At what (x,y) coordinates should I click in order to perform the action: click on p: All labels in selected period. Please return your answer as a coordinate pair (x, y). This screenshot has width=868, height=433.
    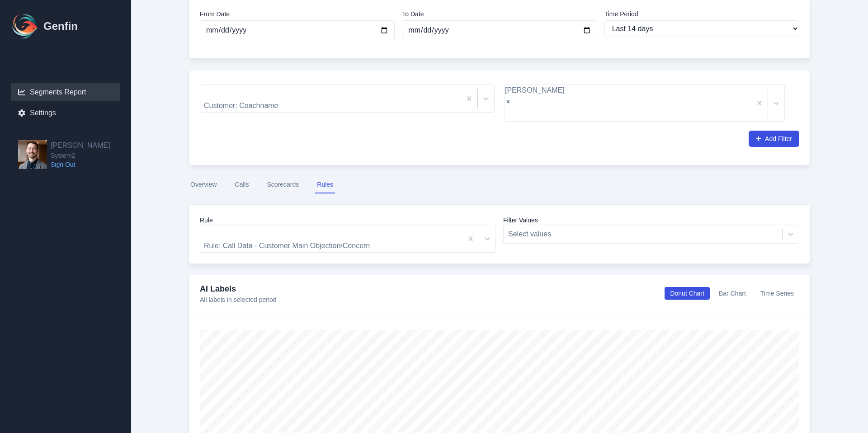
    Looking at the image, I should click on (238, 300).